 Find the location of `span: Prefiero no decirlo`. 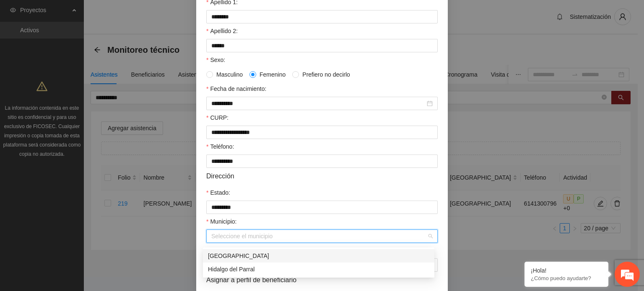

span: Prefiero no decirlo is located at coordinates (326, 74).